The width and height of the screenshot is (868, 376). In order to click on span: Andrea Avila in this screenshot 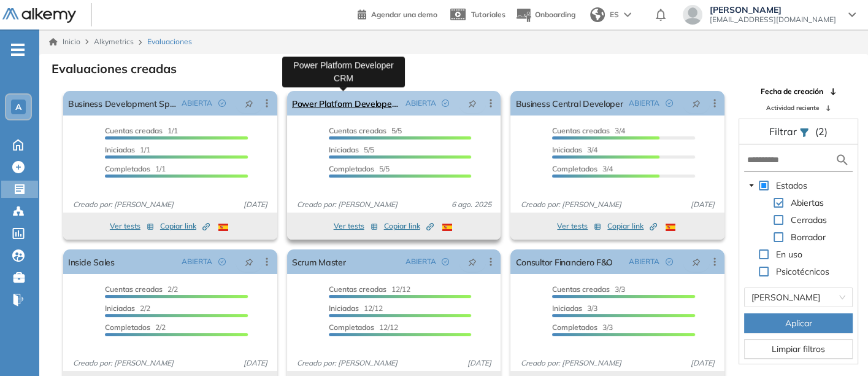, I will do `click(799, 297)`.